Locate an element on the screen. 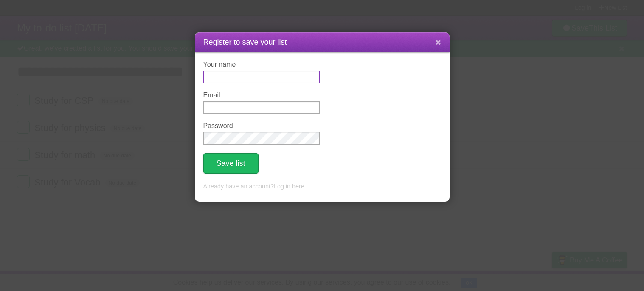 This screenshot has height=291, width=644. button: Save list is located at coordinates (231, 163).